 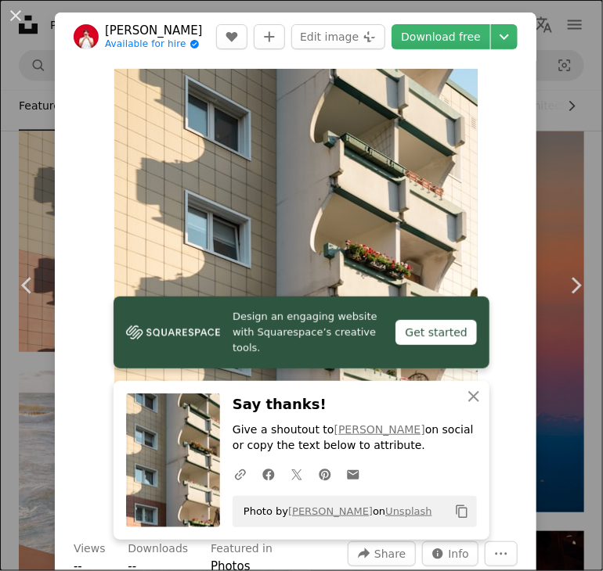 What do you see at coordinates (436, 333) in the screenshot?
I see `div: Get started` at bounding box center [436, 333].